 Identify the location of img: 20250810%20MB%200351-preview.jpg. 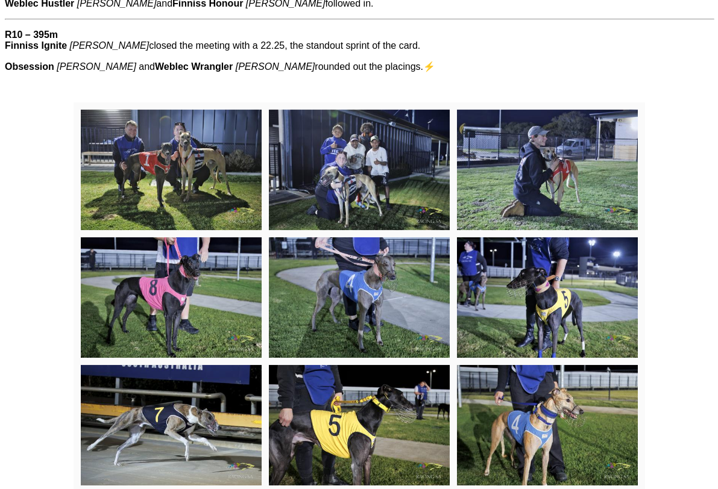
(547, 298).